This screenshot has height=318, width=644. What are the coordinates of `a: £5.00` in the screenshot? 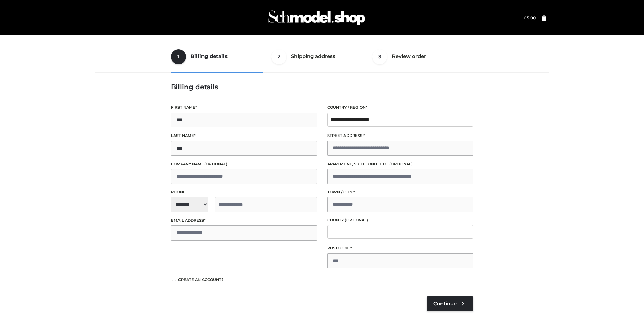 It's located at (530, 18).